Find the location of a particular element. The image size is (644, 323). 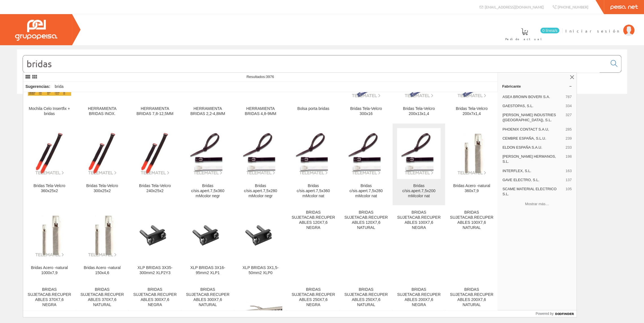

div: Bridas c/sis.apert.7,5x280 mMcolor nat is located at coordinates (366, 191).